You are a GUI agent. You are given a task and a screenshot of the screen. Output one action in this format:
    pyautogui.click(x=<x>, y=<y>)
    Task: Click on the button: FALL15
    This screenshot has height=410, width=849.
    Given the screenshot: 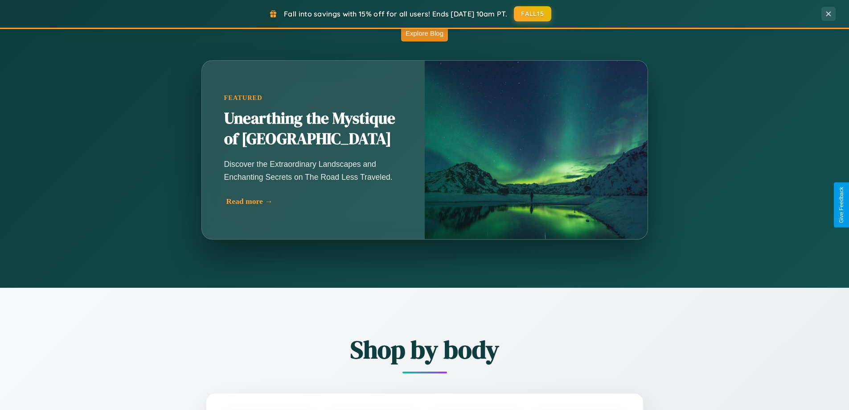 What is the action you would take?
    pyautogui.click(x=533, y=14)
    